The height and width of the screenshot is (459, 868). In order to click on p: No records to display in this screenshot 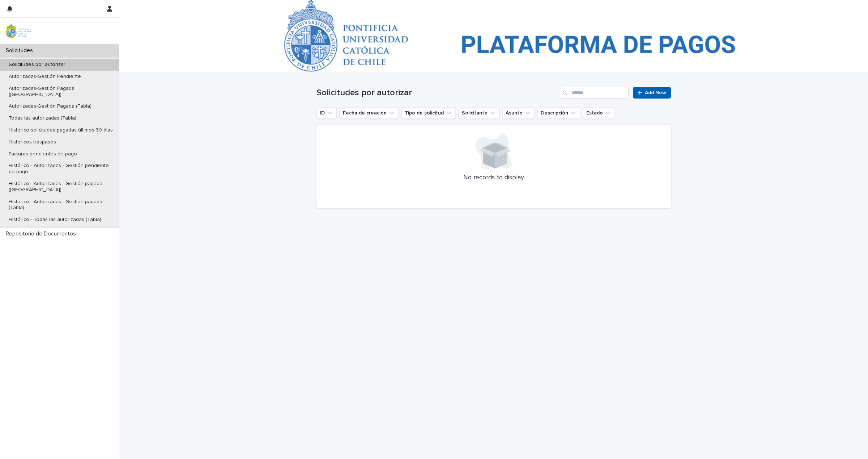, I will do `click(494, 178)`.